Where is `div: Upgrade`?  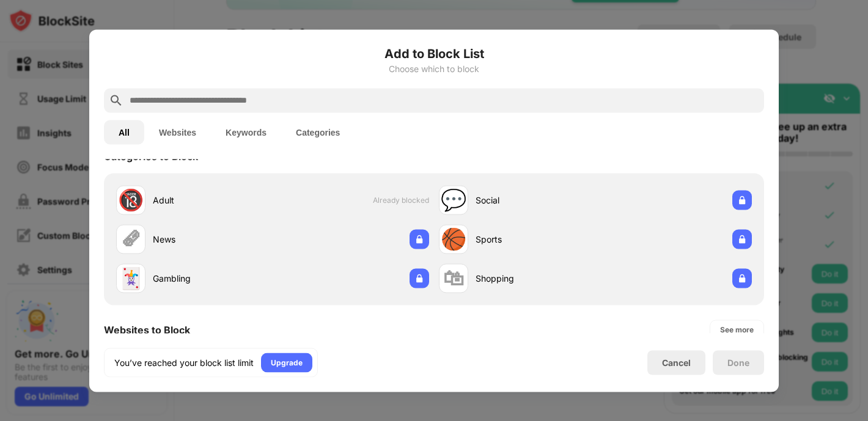
div: Upgrade is located at coordinates (286, 362).